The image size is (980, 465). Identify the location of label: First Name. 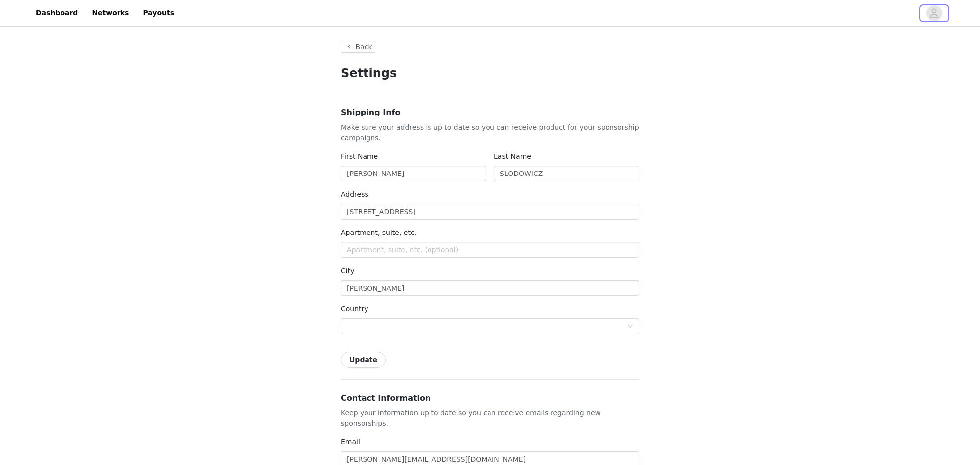
(359, 157).